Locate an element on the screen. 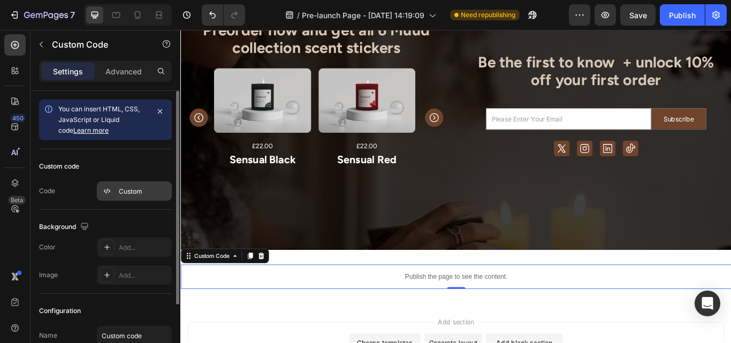 This screenshot has width=731, height=343. div: Name is located at coordinates (48, 336).